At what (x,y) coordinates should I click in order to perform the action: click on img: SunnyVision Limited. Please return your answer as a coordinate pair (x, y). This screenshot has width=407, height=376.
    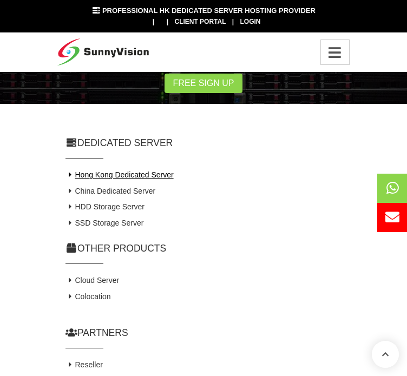
    Looking at the image, I should click on (103, 52).